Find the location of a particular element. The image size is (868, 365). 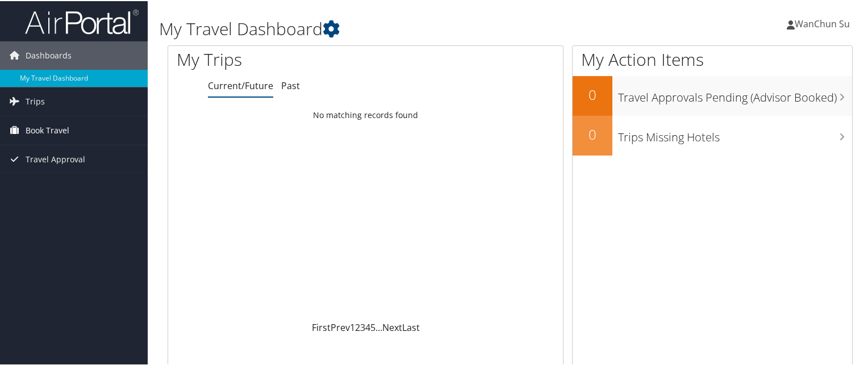

a: 0Trips Missing Hotels is located at coordinates (712, 135).